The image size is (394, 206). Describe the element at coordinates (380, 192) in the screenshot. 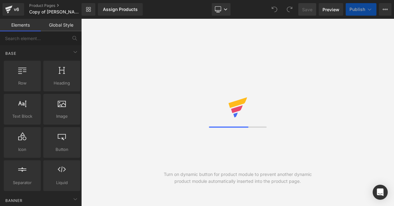

I see `div: Open Intercom Messenger` at that location.